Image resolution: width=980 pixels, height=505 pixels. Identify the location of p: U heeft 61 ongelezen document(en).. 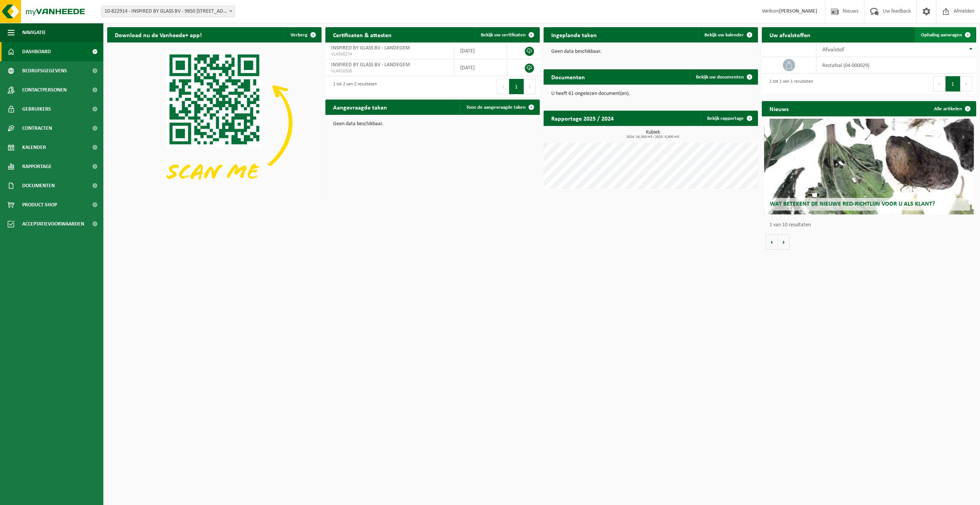
(651, 94).